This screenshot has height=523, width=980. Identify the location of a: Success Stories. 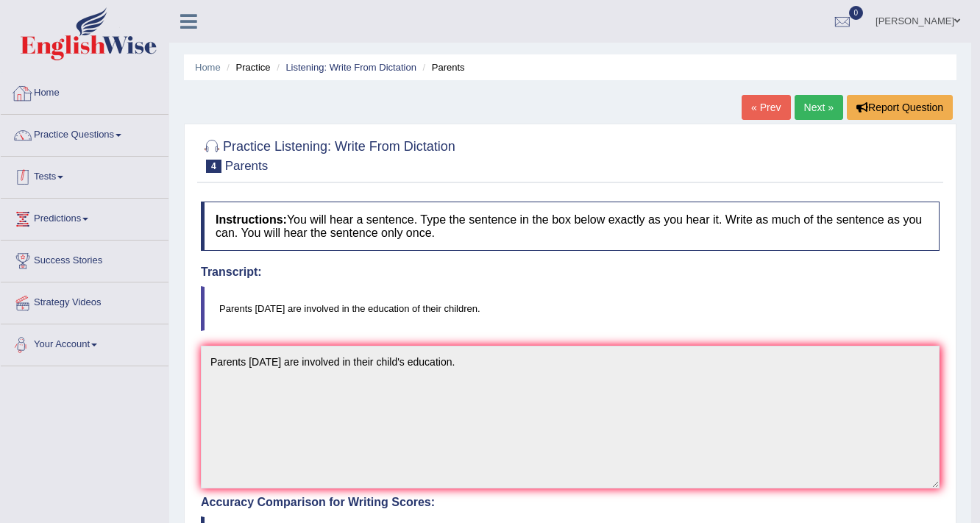
(85, 259).